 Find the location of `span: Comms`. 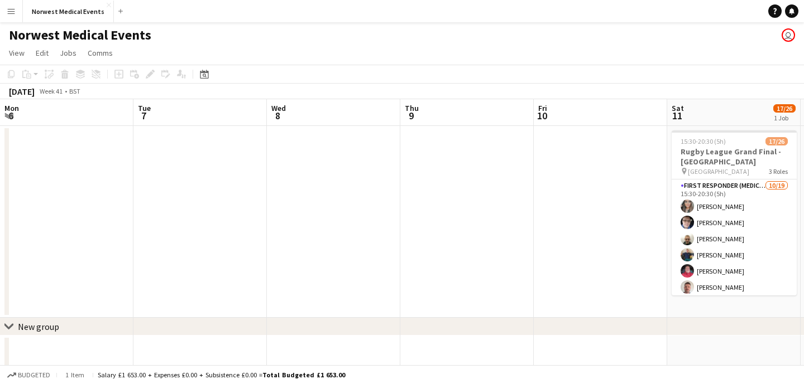

span: Comms is located at coordinates (100, 53).